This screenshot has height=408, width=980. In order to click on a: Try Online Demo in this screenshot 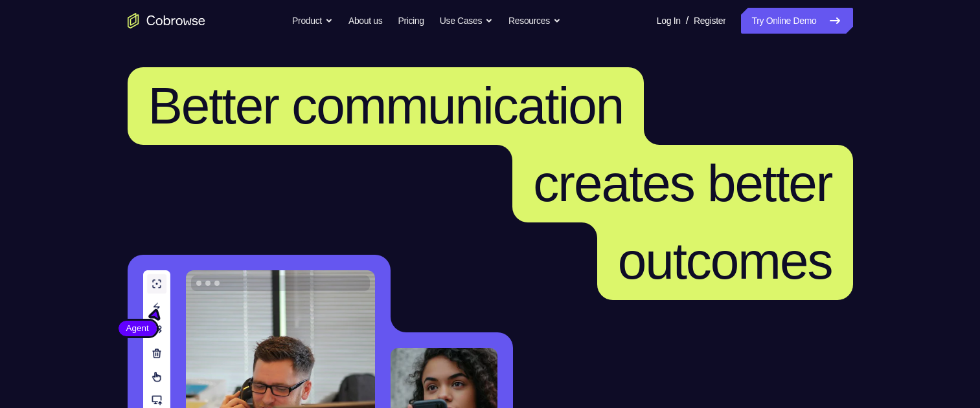, I will do `click(797, 20)`.